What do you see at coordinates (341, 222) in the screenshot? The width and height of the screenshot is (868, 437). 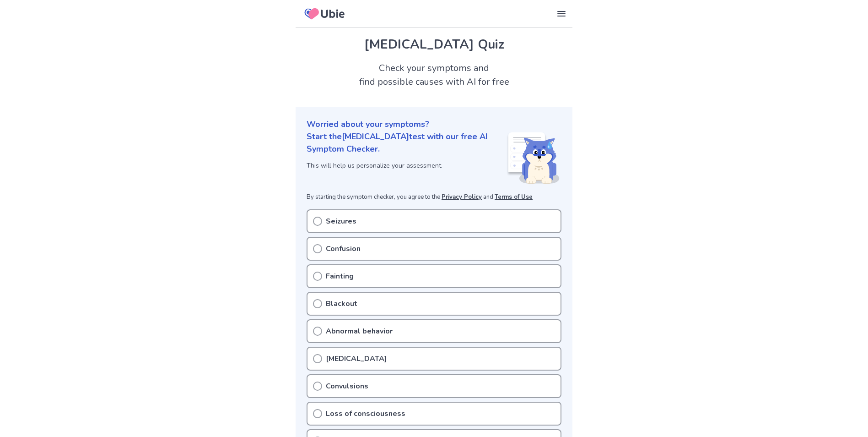 I see `p: Seizures` at bounding box center [341, 222].